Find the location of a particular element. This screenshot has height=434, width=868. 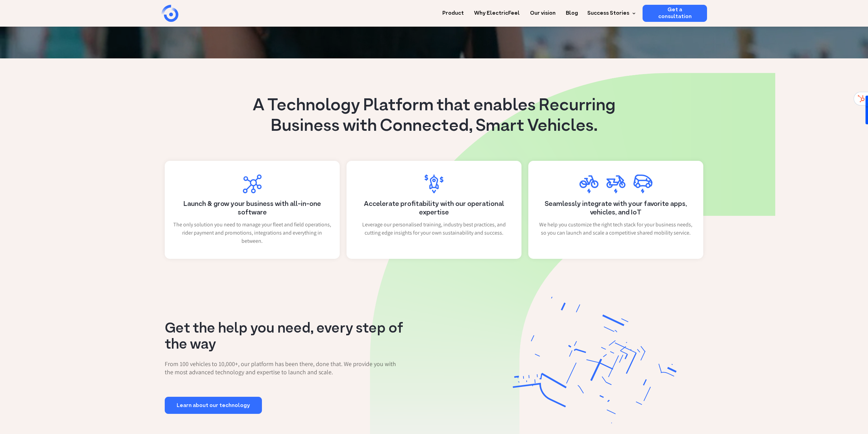

p: The only solution you need to manage your fleet and field operations, rider payment and promotion... is located at coordinates (252, 232).